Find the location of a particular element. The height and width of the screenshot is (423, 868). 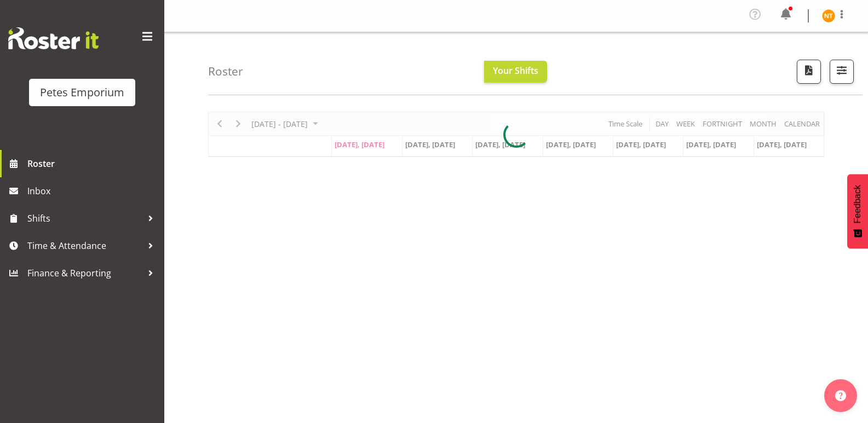

span: Finance & Reporting is located at coordinates (85, 273).